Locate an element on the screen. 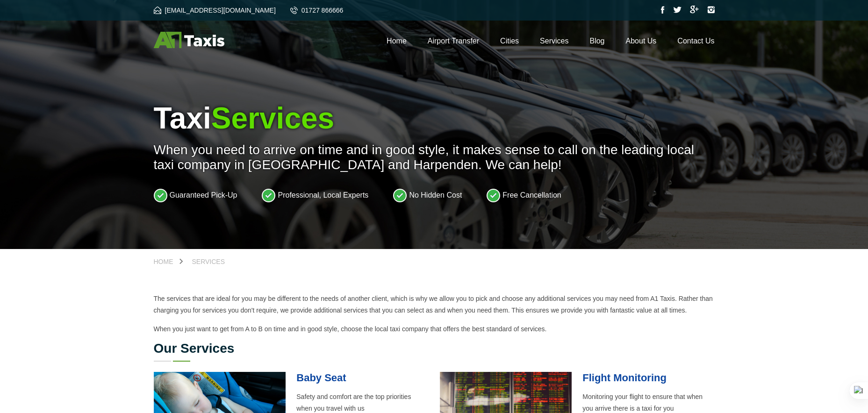 The width and height of the screenshot is (868, 413). a: Cities is located at coordinates (510, 41).